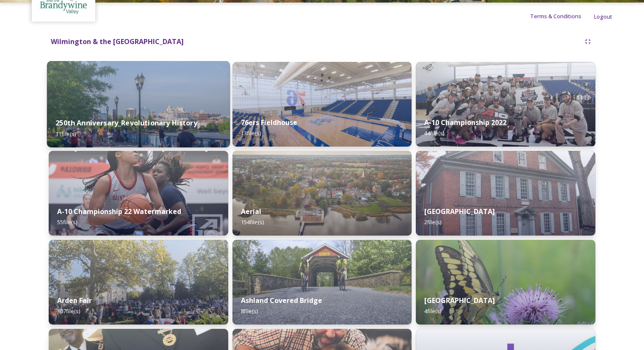 This screenshot has height=350, width=644. What do you see at coordinates (139, 193) in the screenshot?
I see `img: 232ae884-c412-4752-a1a4-a13415c8def5.jpg` at bounding box center [139, 193].